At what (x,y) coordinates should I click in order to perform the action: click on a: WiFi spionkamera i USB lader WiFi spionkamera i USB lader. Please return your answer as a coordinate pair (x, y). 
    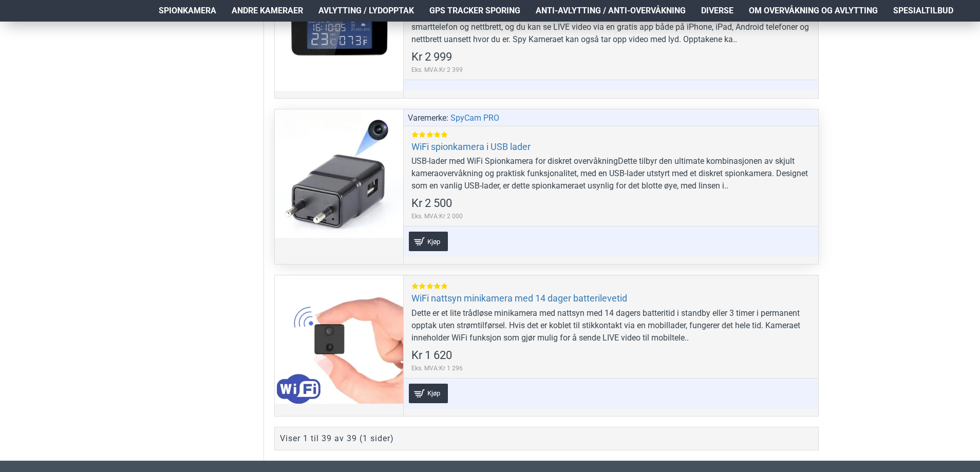
    Looking at the image, I should click on (339, 174).